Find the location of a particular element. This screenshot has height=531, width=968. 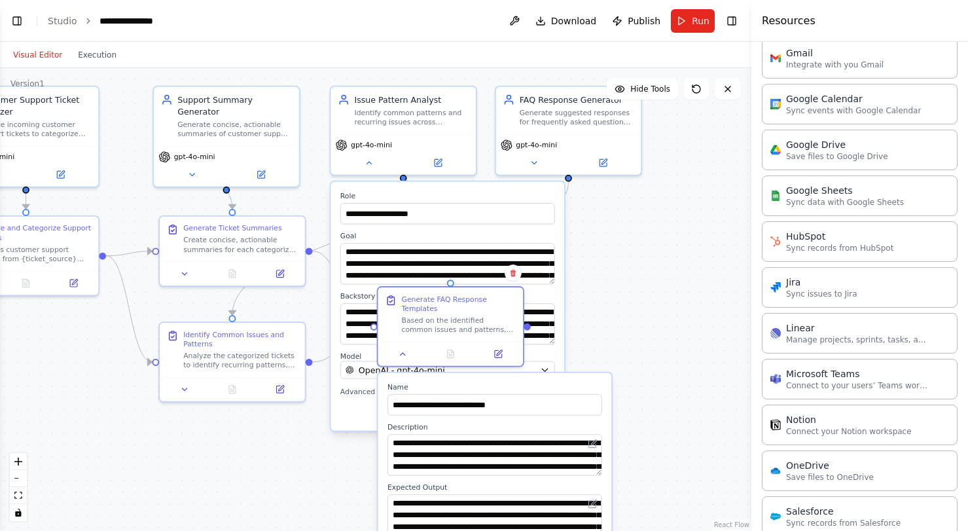

div: Generate Ticket SummariesCreate concise, actionable summaries for each categorized support ticket... is located at coordinates (232, 251).